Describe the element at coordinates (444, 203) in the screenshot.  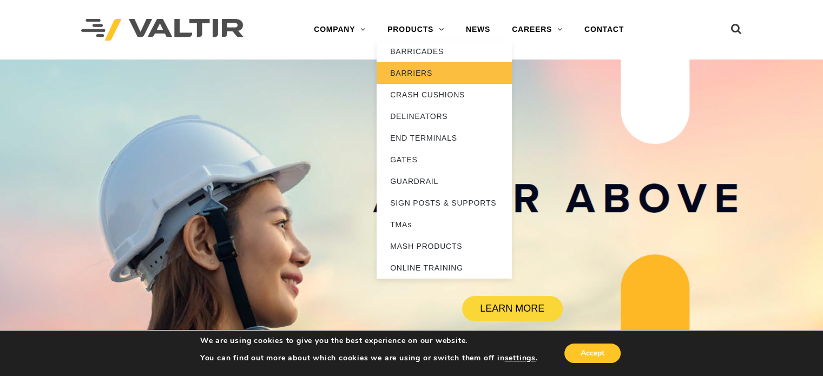
I see `a: SIGN POSTS & SUPPORTS` at that location.